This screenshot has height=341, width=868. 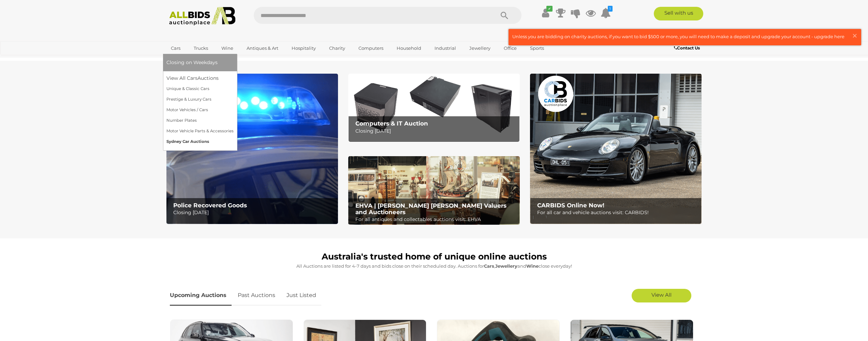 I want to click on a: Hospitality, so click(x=304, y=48).